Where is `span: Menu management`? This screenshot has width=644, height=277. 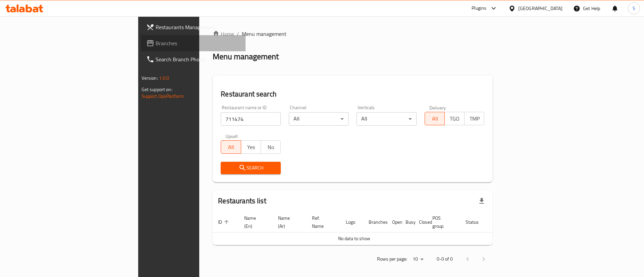
span: Menu management is located at coordinates (264, 34).